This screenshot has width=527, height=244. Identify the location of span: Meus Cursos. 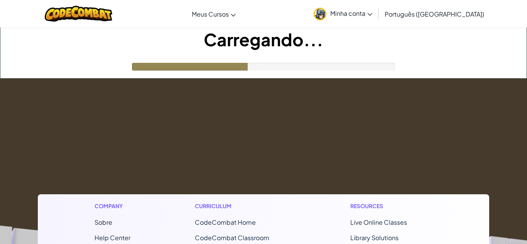
(210, 14).